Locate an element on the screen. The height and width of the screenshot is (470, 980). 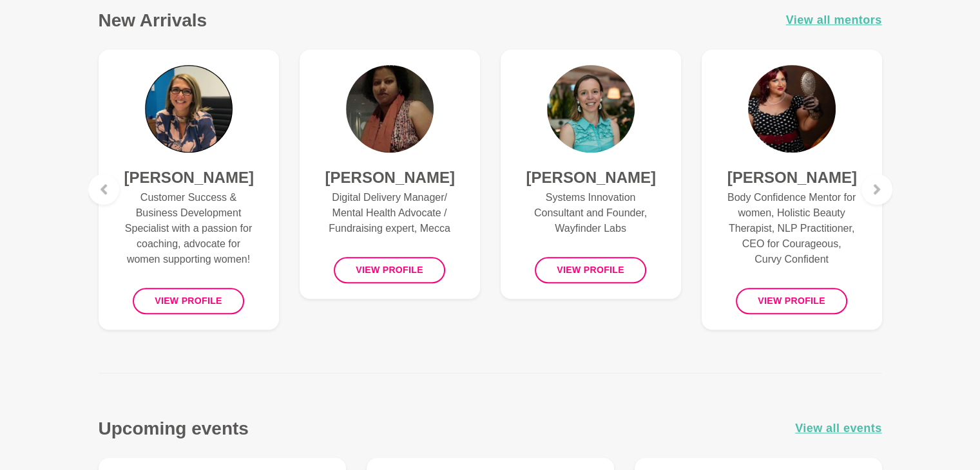
p: Digital Delivery Manager/ Mental Health Advocate / Fundraising expert, Mecca is located at coordinates (389, 213).